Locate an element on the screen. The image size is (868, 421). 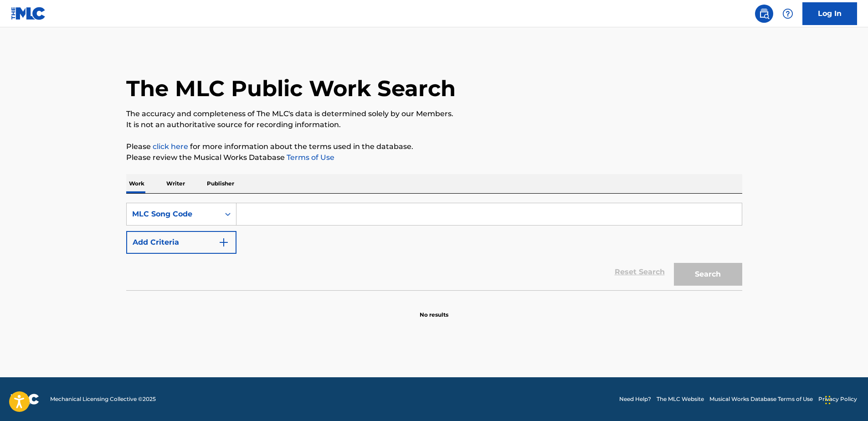
a: Musical Works Database Terms of Use is located at coordinates (761, 399).